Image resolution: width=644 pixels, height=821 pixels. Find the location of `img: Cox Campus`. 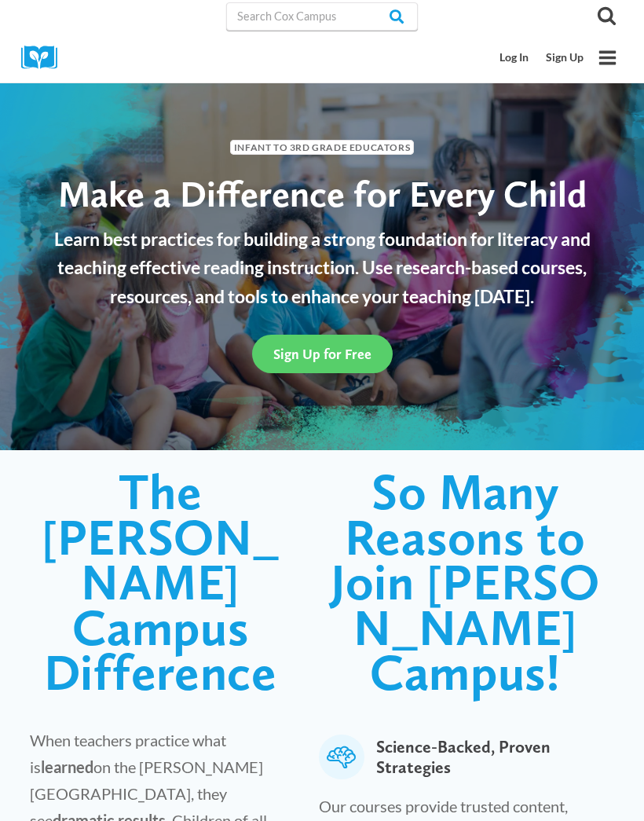

img: Cox Campus is located at coordinates (45, 58).